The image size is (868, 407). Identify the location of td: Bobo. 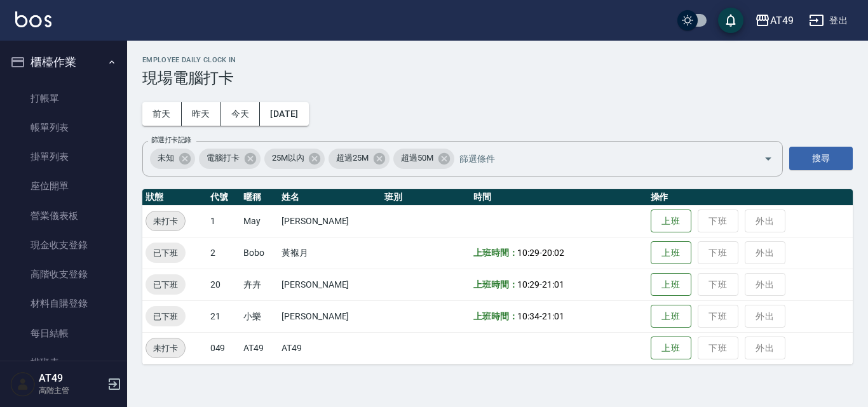
(259, 253).